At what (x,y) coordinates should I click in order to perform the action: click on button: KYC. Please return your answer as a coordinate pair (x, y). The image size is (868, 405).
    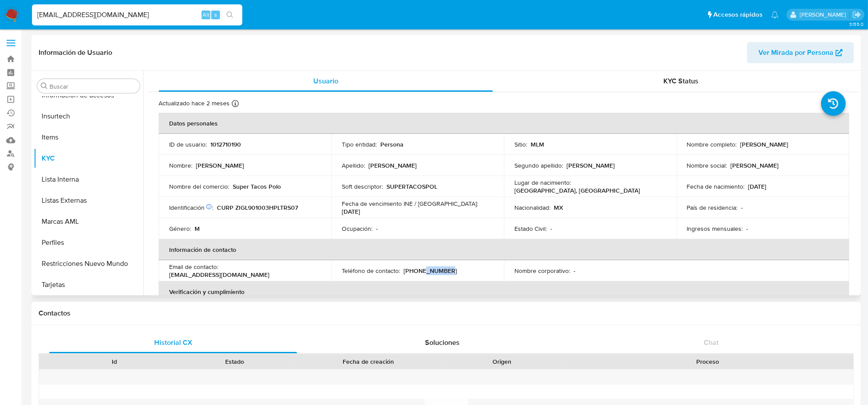
    Looking at the image, I should click on (88, 158).